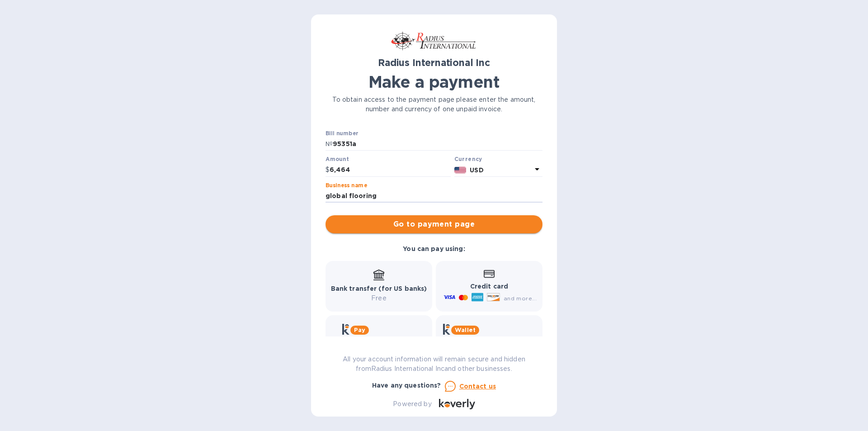 The width and height of the screenshot is (868, 431). I want to click on b: USD, so click(477, 170).